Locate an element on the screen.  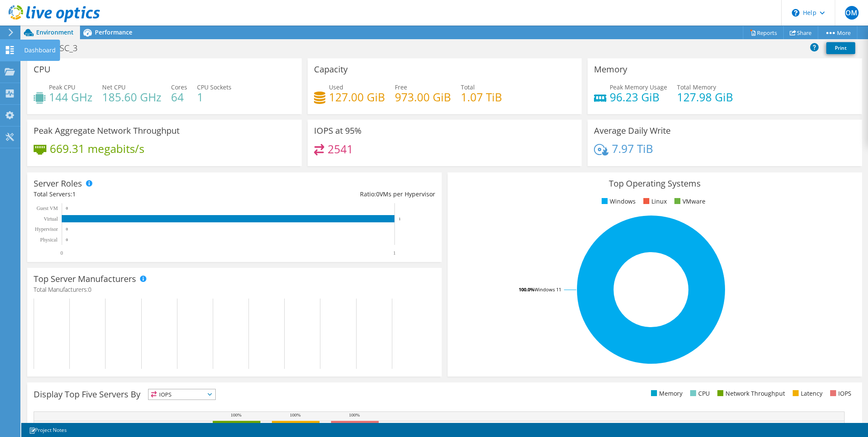
span: CPU Sockets is located at coordinates (214, 87).